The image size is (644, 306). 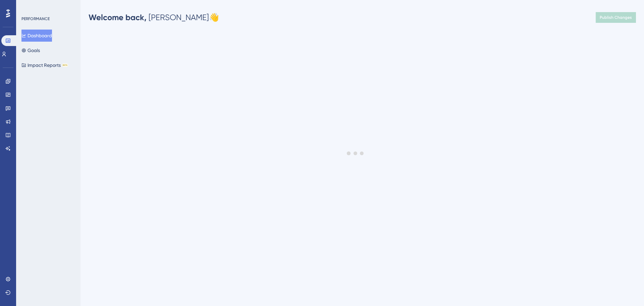 I want to click on button: Impact ReportsBETA, so click(x=44, y=65).